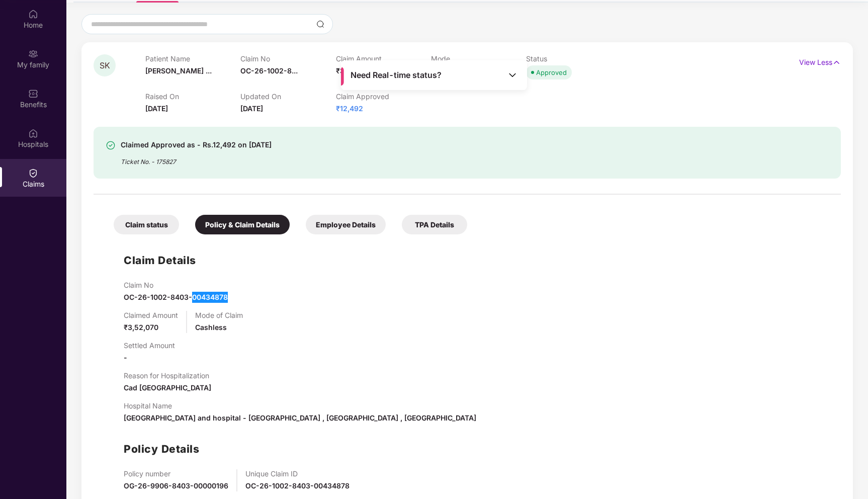  I want to click on img: svg+xml;base64,PHN2ZyBpZD0iSG9zcGl0YWxzIiB4bWxucz0iaHR0cDovL3d3dy53My5vcmcvMjAwMC9zdmciIHdpZHRoPS..., so click(33, 133).